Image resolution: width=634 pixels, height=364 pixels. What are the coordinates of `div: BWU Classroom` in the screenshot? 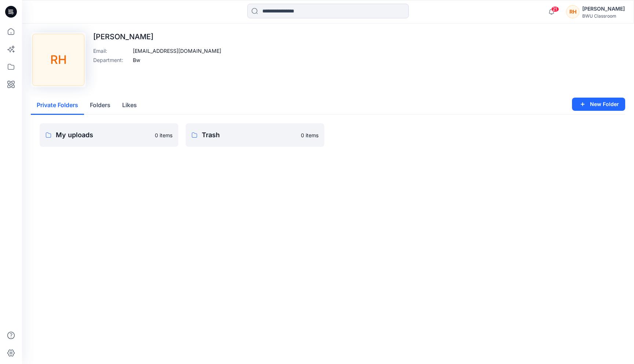 It's located at (603, 16).